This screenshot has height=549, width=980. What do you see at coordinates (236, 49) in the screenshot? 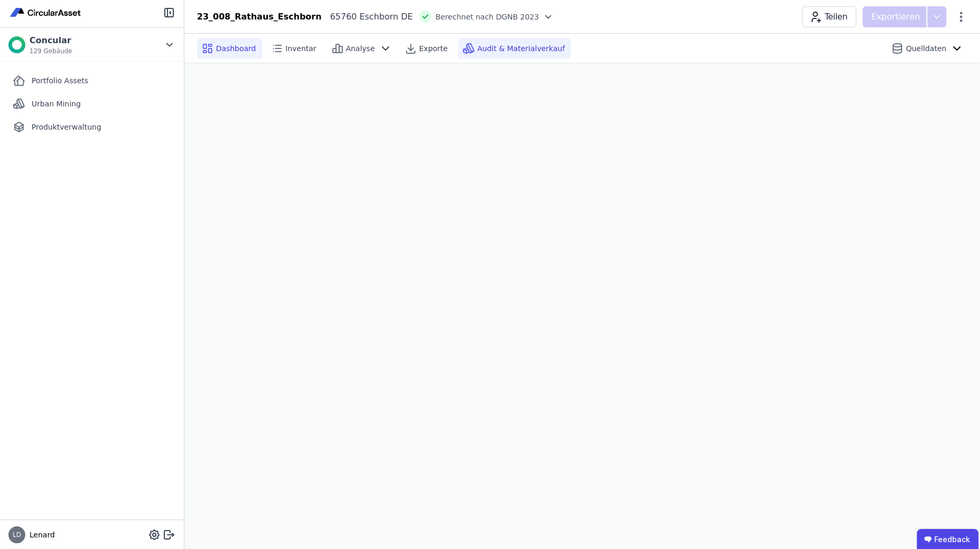
I see `span: Dashboard` at bounding box center [236, 49].